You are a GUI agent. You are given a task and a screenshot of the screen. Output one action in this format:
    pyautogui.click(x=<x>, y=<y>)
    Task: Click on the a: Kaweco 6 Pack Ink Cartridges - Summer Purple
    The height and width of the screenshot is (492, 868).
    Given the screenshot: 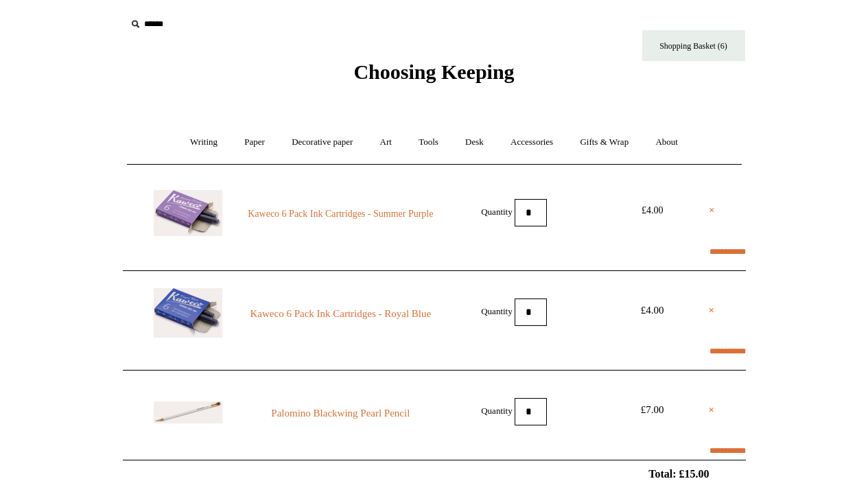 What is the action you would take?
    pyautogui.click(x=340, y=214)
    